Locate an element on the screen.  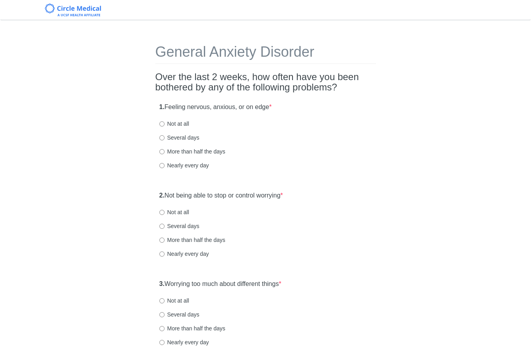
img: Circle Medical Logo is located at coordinates (73, 10).